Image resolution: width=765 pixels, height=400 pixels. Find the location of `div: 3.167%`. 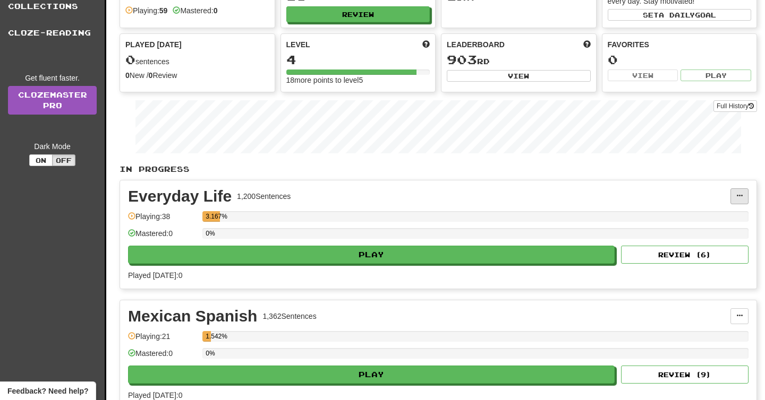

div: 3.167% is located at coordinates (212, 217).